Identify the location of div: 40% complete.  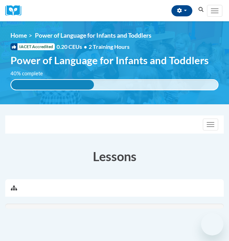
(52, 85).